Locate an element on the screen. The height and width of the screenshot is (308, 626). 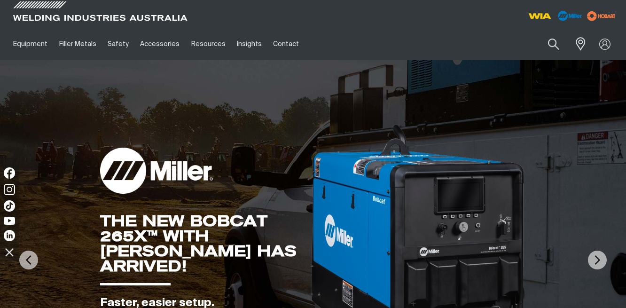
a: Filler Metals is located at coordinates (77, 44).